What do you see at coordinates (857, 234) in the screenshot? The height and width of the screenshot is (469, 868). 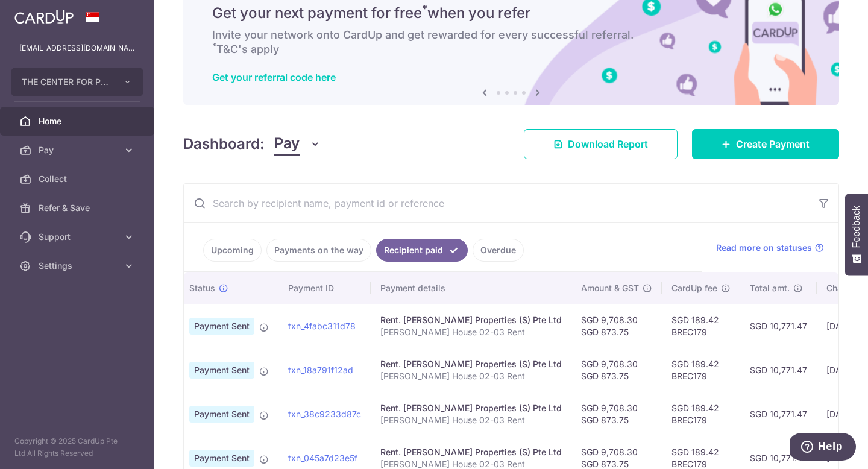 I see `button: Feedback - Show survey` at bounding box center [857, 234].